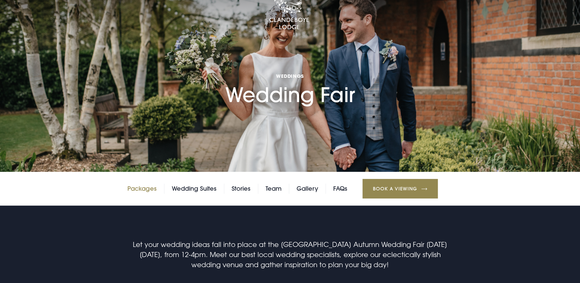 This screenshot has height=283, width=580. What do you see at coordinates (308, 188) in the screenshot?
I see `a: Gallery` at bounding box center [308, 188].